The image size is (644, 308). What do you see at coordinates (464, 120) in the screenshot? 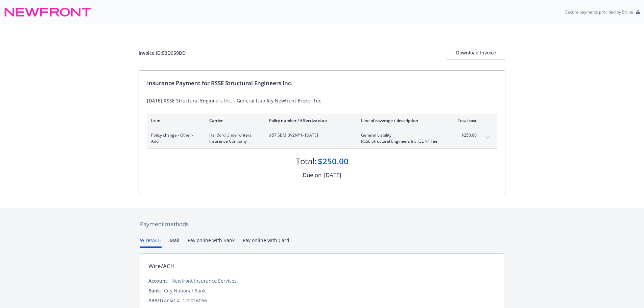
I see `div: Total cost` at bounding box center [464, 120].